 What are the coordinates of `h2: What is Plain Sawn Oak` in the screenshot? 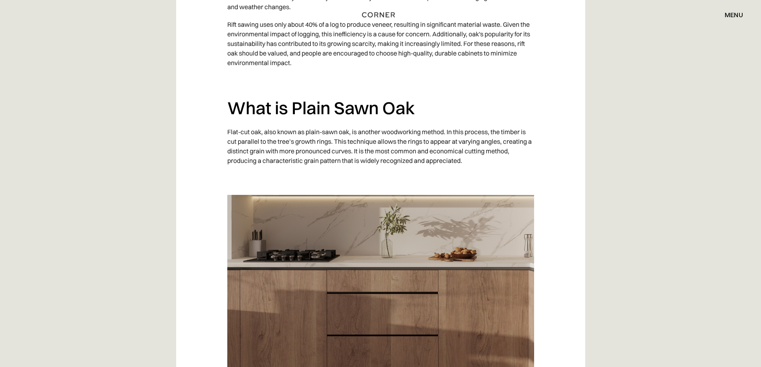 It's located at (381, 108).